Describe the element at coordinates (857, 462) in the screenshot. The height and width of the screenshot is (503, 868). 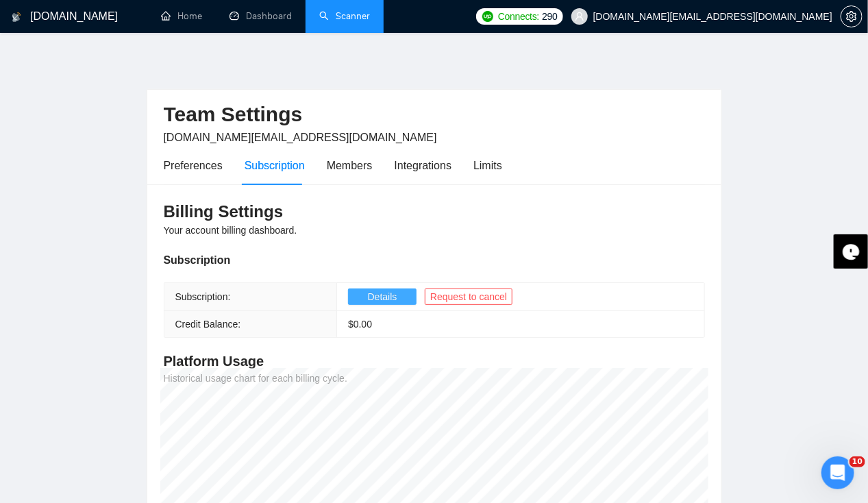
I see `span: 10` at that location.